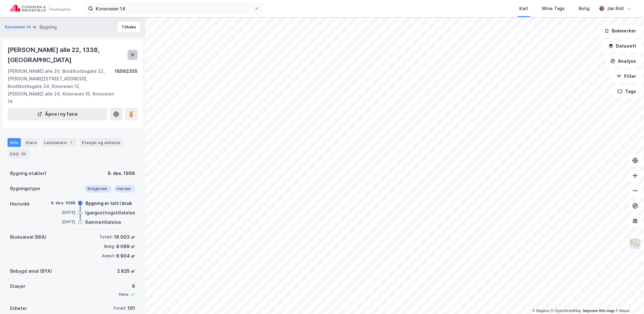 The width and height of the screenshot is (644, 314). I want to click on div: Bygning, so click(48, 27).